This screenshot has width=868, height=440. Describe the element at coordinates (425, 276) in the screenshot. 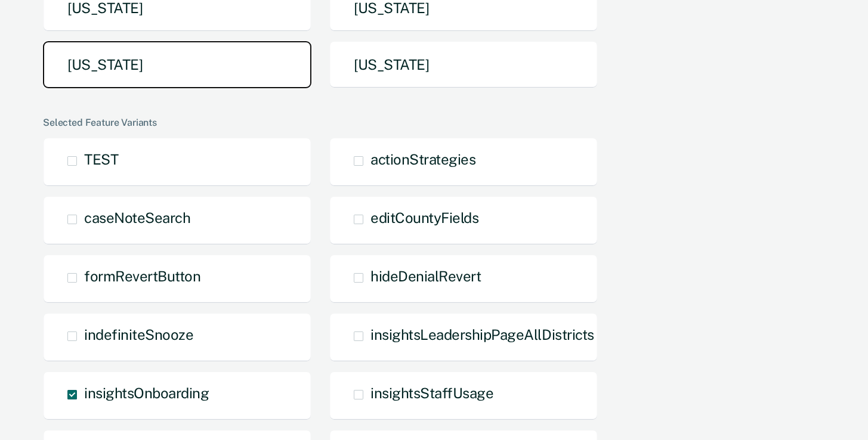

I see `span: hideDenialRevert` at that location.